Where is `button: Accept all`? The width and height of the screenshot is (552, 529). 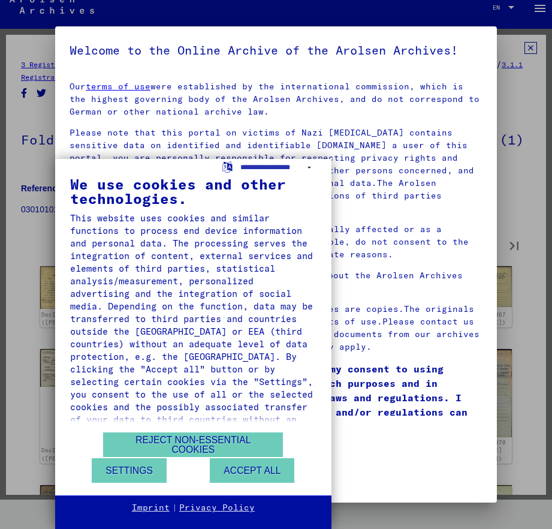
button: Accept all is located at coordinates (252, 470).